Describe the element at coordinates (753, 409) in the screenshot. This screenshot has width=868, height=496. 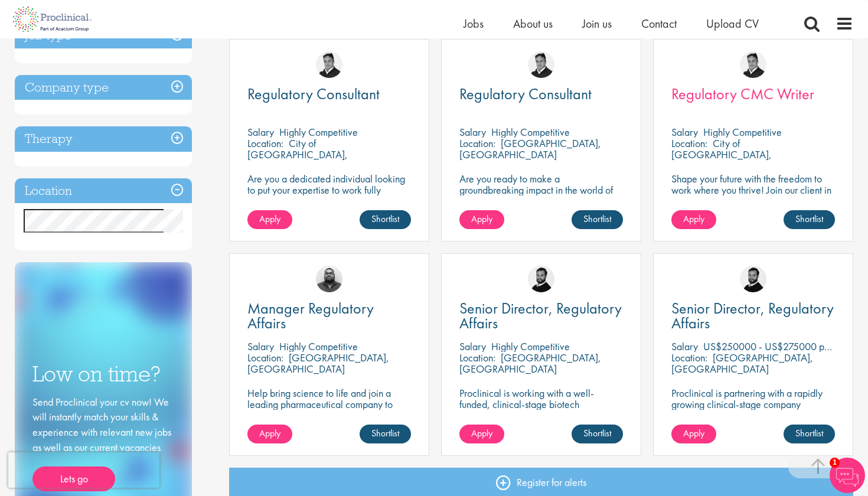
I see `p: Proclinical is partnering with a rapidly growing clinical-stage company advancing a high-potentia...` at that location.